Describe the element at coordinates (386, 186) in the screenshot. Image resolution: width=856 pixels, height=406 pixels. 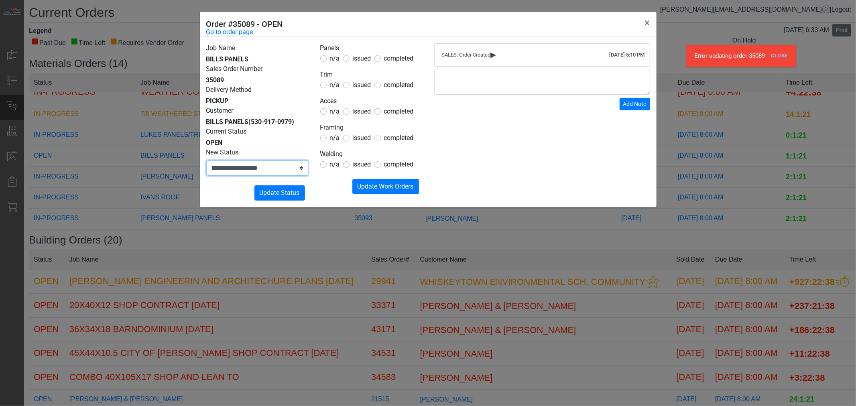
I see `span: Update Work Orders` at that location.